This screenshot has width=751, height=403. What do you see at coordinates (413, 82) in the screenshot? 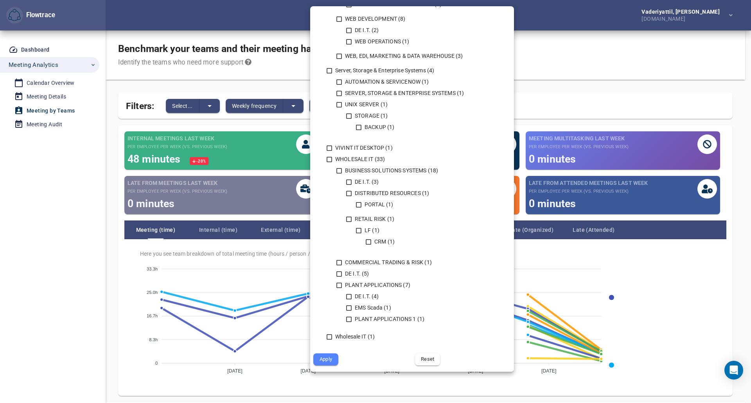
I see `div: AUTOMATION & SERVICENOW (1)` at bounding box center [413, 82].